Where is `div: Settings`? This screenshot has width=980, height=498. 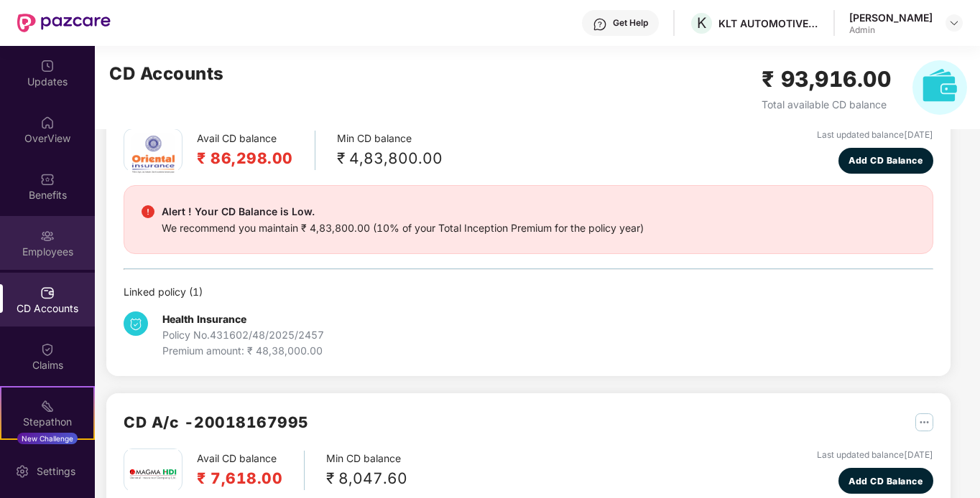 div: Settings is located at coordinates (56, 472).